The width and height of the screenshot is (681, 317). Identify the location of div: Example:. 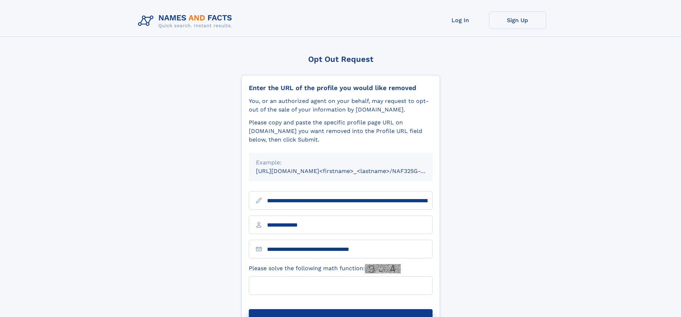
(341, 163).